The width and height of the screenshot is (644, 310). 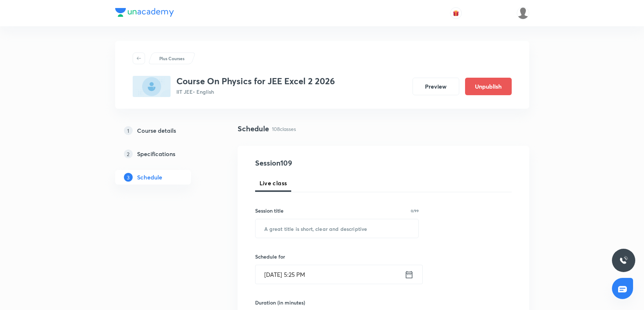 I want to click on h6: Session title, so click(x=269, y=210).